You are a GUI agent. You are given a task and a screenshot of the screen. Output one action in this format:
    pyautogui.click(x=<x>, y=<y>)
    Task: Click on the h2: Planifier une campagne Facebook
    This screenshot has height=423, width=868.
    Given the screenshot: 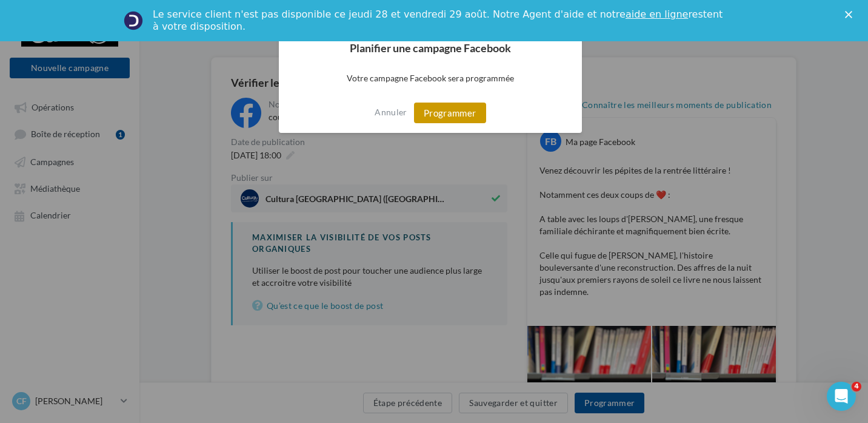 What is the action you would take?
    pyautogui.click(x=431, y=48)
    